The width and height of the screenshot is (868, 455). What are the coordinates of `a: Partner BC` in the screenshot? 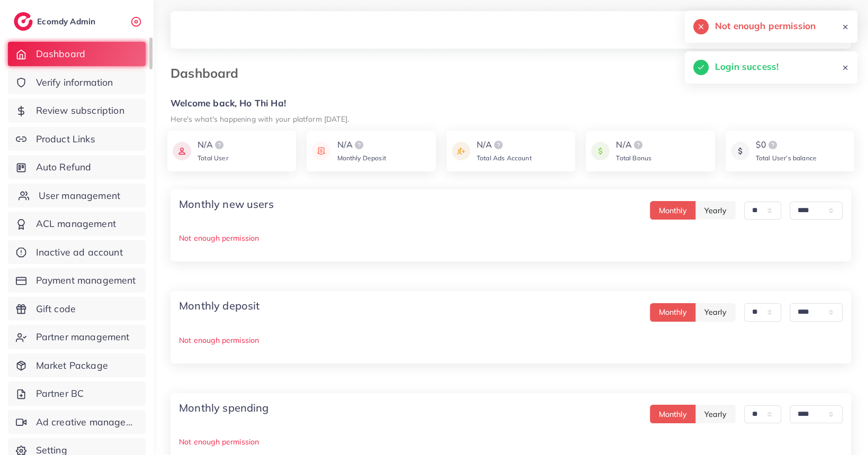 It's located at (77, 393).